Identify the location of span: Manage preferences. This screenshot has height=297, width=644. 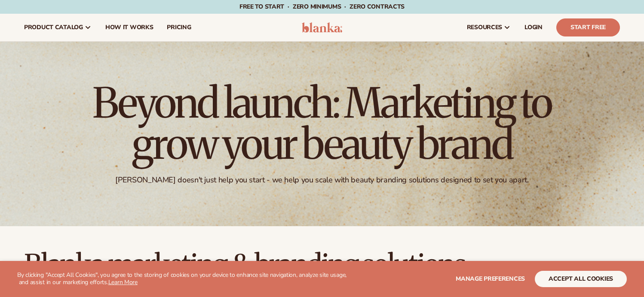
(490, 279).